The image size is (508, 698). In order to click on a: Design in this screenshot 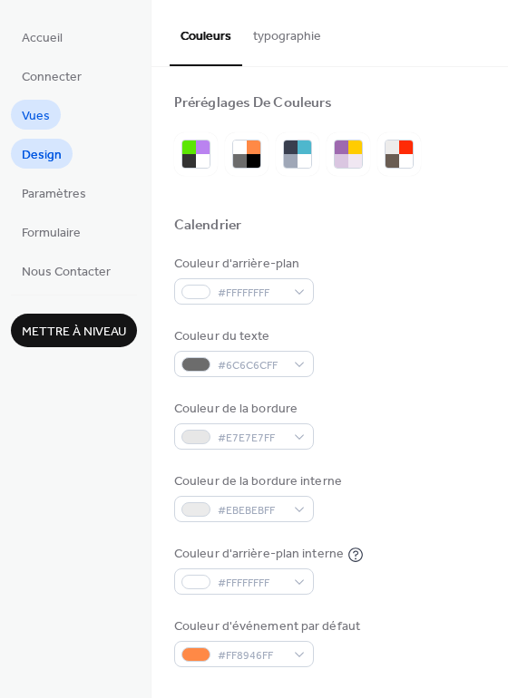, I will do `click(42, 153)`.